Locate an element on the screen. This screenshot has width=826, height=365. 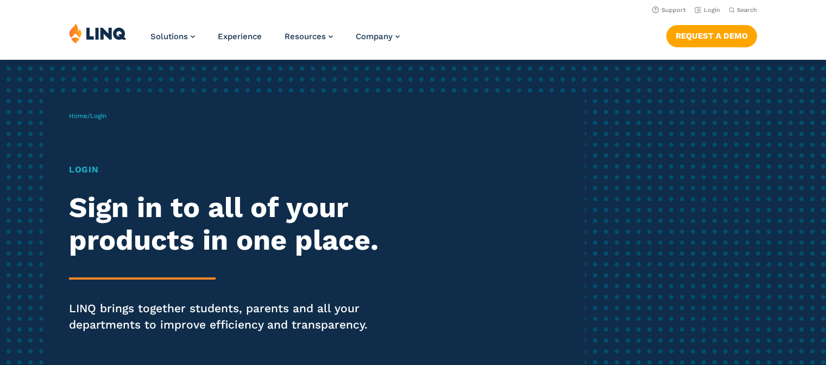
span: Company is located at coordinates (374, 36).